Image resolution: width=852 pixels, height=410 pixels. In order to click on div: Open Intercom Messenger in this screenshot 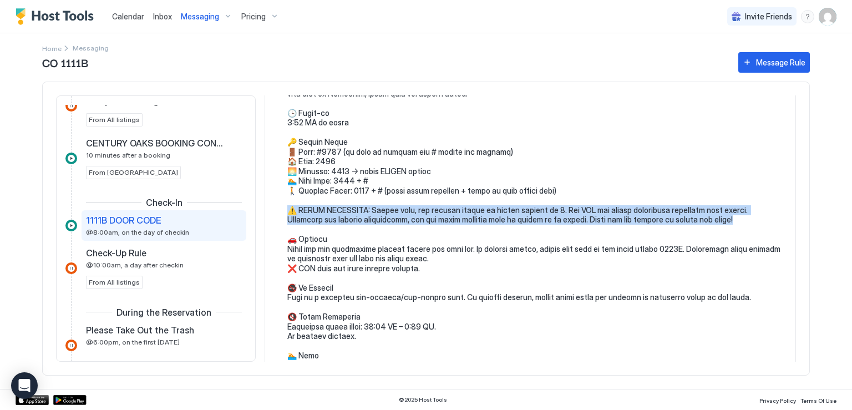, I will do `click(24, 386)`.